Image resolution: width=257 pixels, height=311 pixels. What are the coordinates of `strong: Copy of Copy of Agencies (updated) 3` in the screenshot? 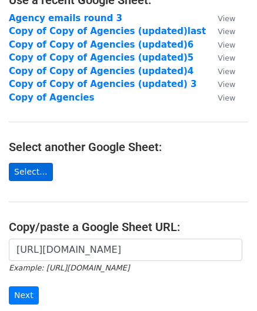 It's located at (103, 84).